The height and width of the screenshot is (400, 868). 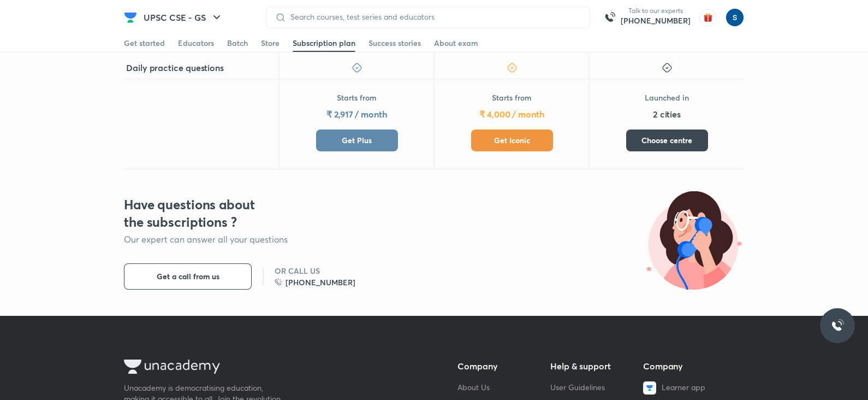 I want to click on a: Store, so click(x=270, y=43).